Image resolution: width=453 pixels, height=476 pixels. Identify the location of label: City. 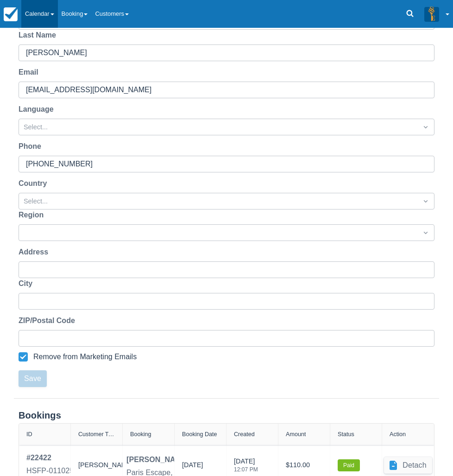
(27, 284).